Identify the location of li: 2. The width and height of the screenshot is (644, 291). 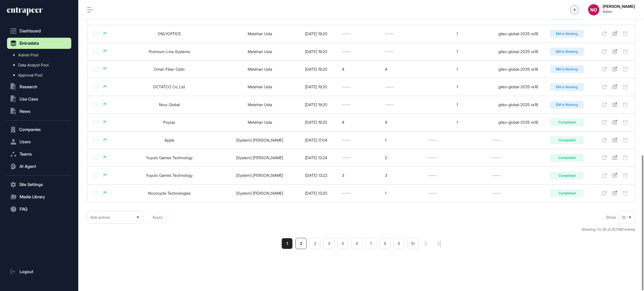
(301, 244).